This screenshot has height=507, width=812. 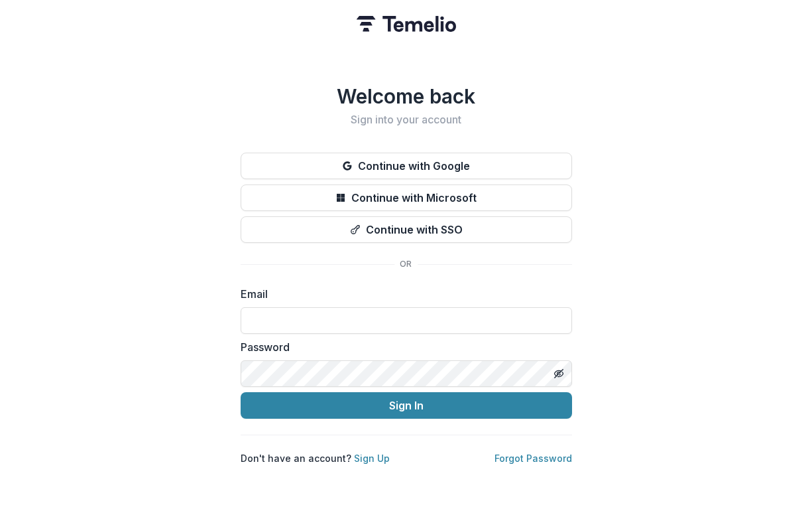 What do you see at coordinates (402, 294) in the screenshot?
I see `label: Email` at bounding box center [402, 294].